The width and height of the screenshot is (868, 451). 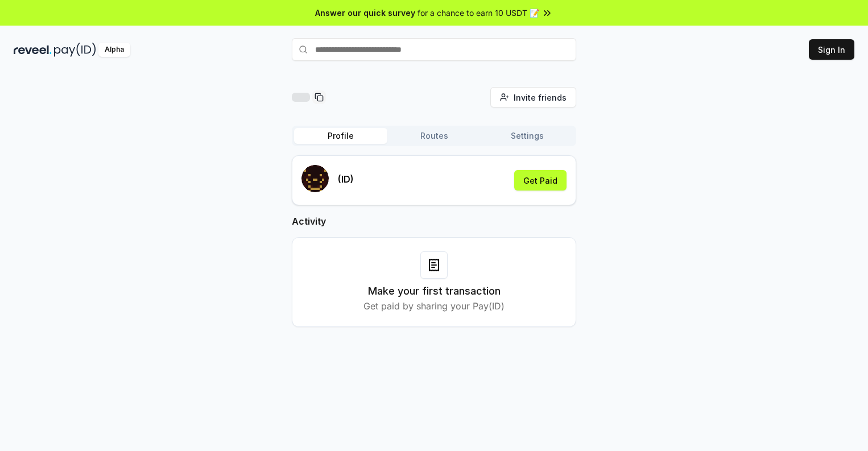 I want to click on button: Settings, so click(x=527, y=136).